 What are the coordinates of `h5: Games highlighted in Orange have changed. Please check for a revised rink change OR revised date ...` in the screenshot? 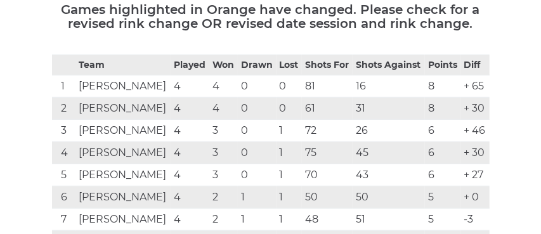 It's located at (271, 16).